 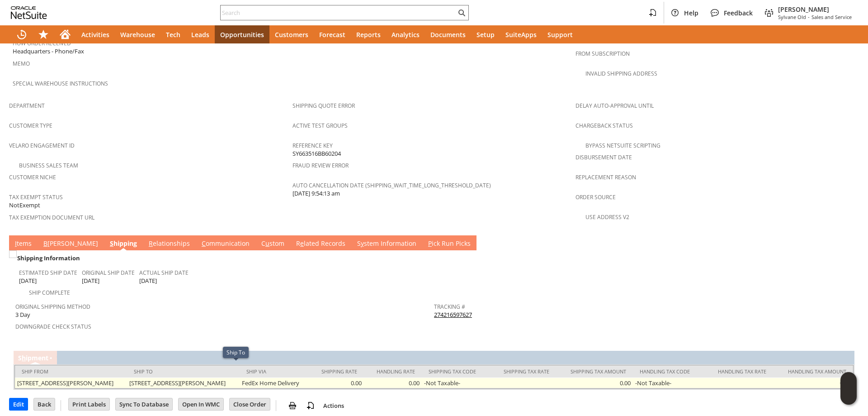 I want to click on a: Communication, so click(x=225, y=244).